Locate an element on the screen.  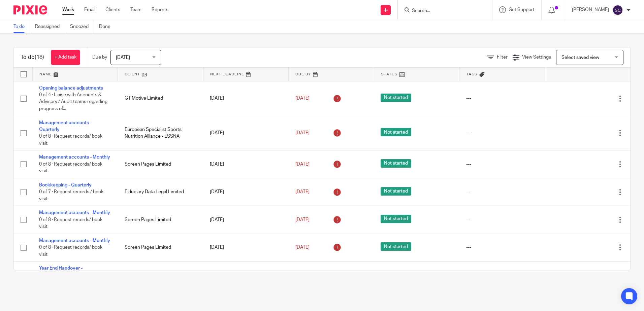
a: Year End Handover - Accounts/Audit/Tax is located at coordinates (61, 272).